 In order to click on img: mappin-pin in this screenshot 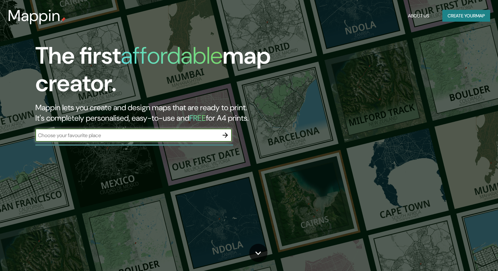, I will do `click(63, 20)`.